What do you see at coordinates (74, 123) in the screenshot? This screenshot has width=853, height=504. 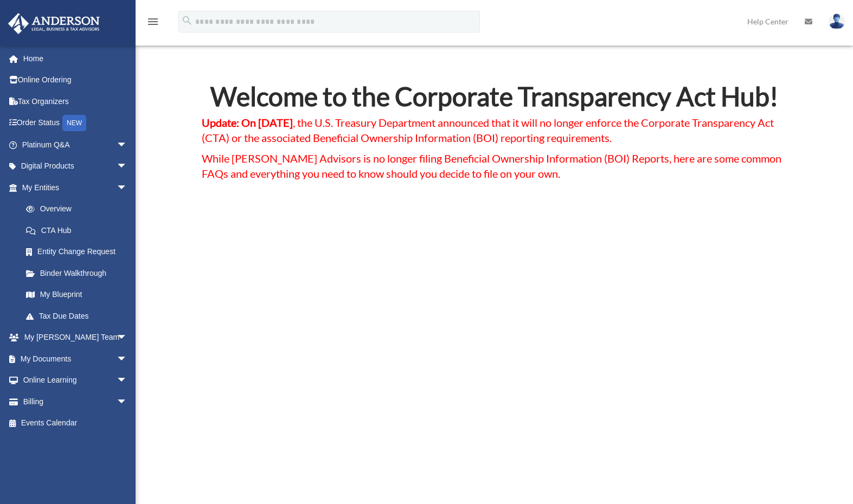 I see `div: NEW` at bounding box center [74, 123].